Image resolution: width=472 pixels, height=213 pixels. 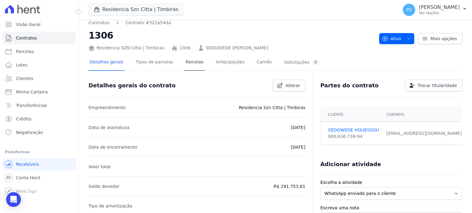 I want to click on div: 0, so click(x=315, y=62).